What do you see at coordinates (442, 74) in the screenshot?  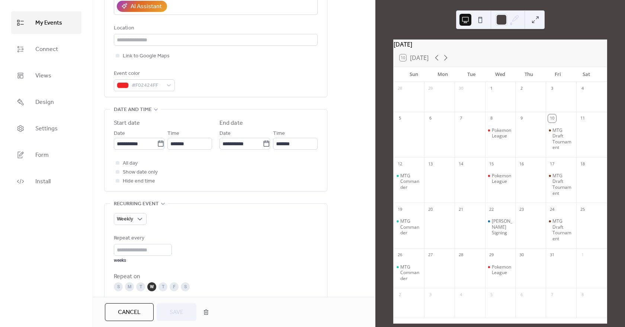 I see `div: Mon` at bounding box center [442, 74].